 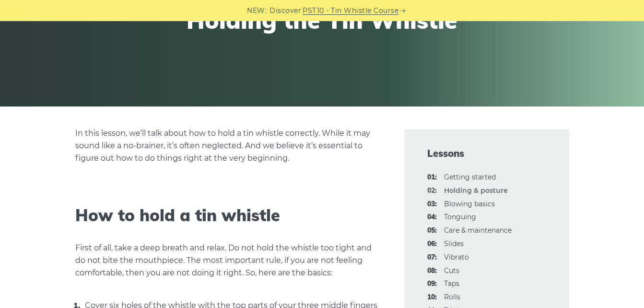 What do you see at coordinates (432, 231) in the screenshot?
I see `span: 05:` at bounding box center [432, 231].